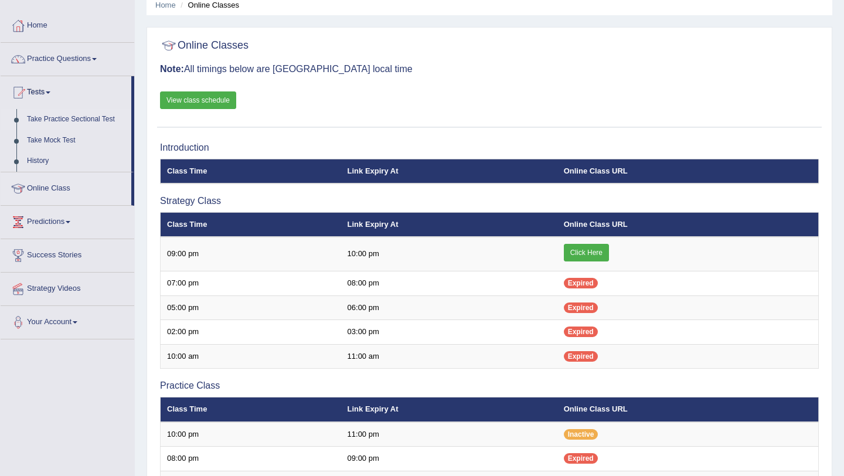  I want to click on td: 05:00 pm, so click(251, 308).